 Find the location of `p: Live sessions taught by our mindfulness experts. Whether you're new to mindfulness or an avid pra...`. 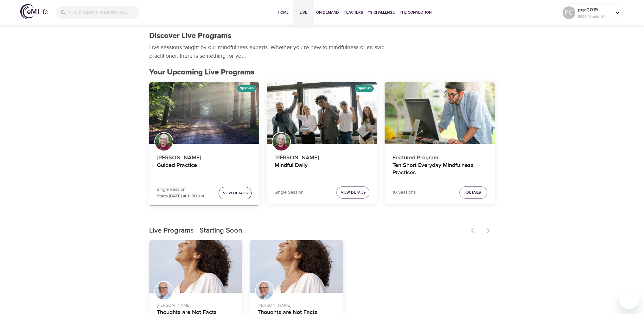

p: Live sessions taught by our mindfulness experts. Whether you're new to mindfulness or an avid pra... is located at coordinates (268, 52).